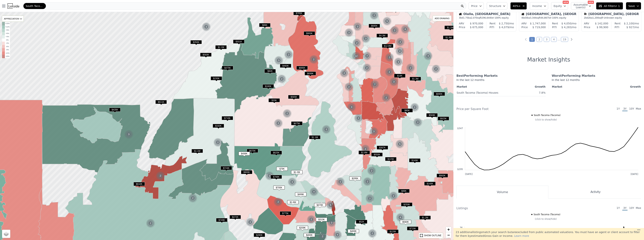  I want to click on span: $89K, so click(265, 25).